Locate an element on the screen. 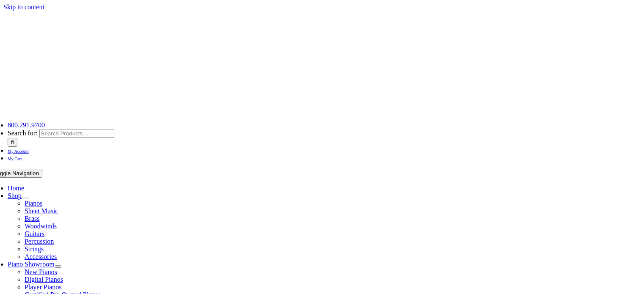  span: Search for: is located at coordinates (23, 133).